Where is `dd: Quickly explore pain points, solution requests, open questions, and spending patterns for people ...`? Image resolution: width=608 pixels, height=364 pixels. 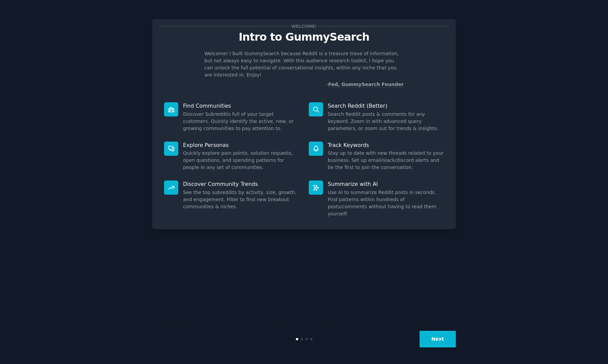 dd: Quickly explore pain points, solution requests, open questions, and spending patterns for people ... is located at coordinates (241, 160).